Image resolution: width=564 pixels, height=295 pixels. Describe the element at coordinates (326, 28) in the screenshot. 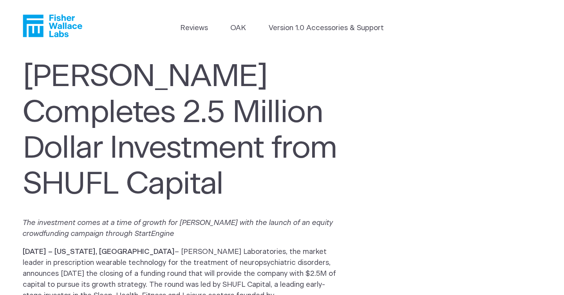

I see `a: Version 1.0 Accessories & Support` at that location.